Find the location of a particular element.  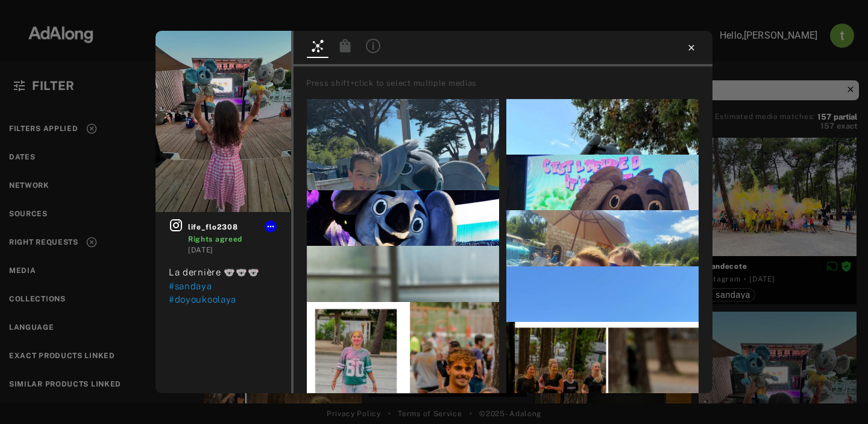

span: #sandaya is located at coordinates (191, 285).